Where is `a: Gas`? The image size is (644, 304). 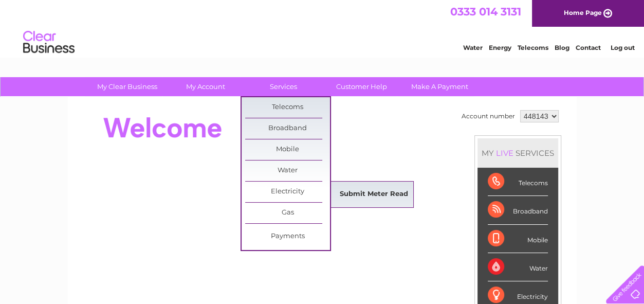 a: Gas is located at coordinates (287, 213).